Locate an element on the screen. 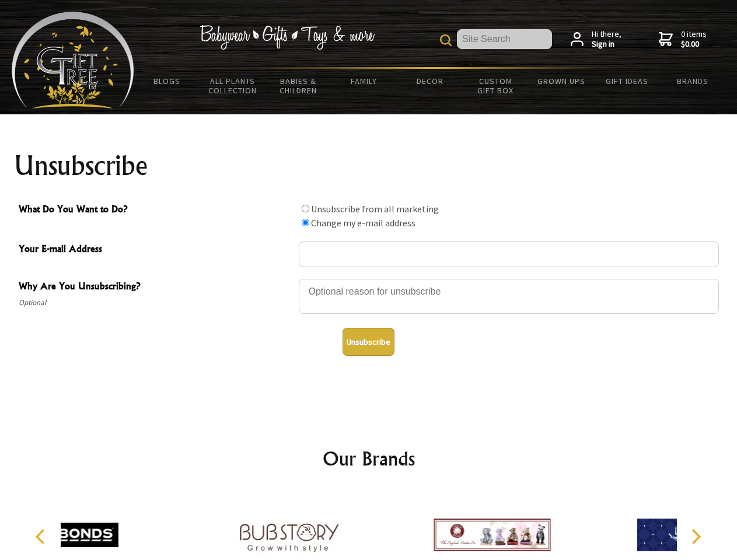 The width and height of the screenshot is (737, 560). textarea: Why Are You Unsubscribing? is located at coordinates (509, 297).